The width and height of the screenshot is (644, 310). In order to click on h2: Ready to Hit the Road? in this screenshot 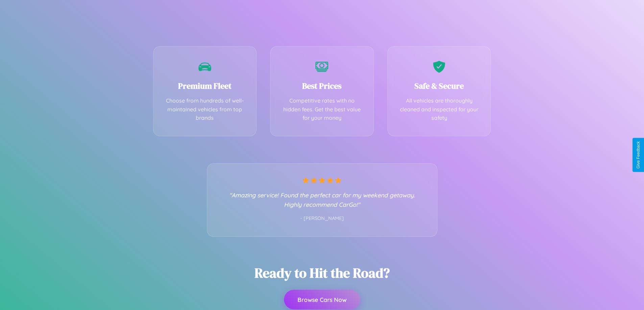, I will do `click(322, 273)`.